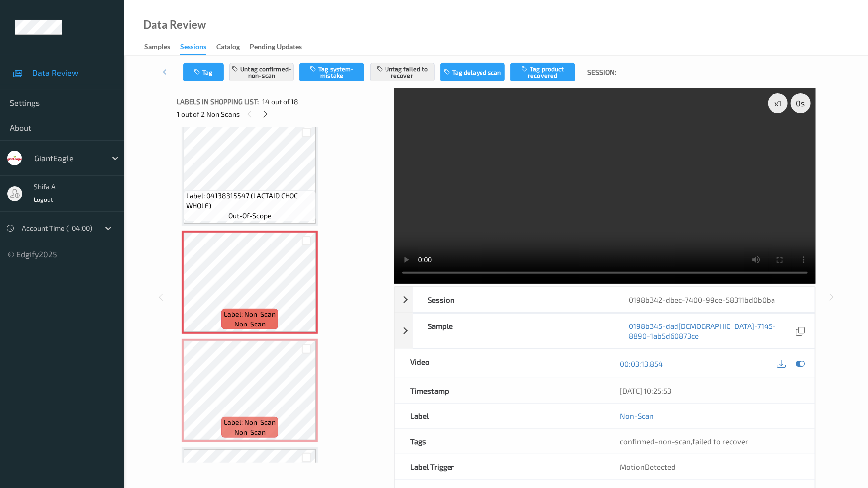  What do you see at coordinates (710, 467) in the screenshot?
I see `div: MotionDetected` at bounding box center [710, 467].